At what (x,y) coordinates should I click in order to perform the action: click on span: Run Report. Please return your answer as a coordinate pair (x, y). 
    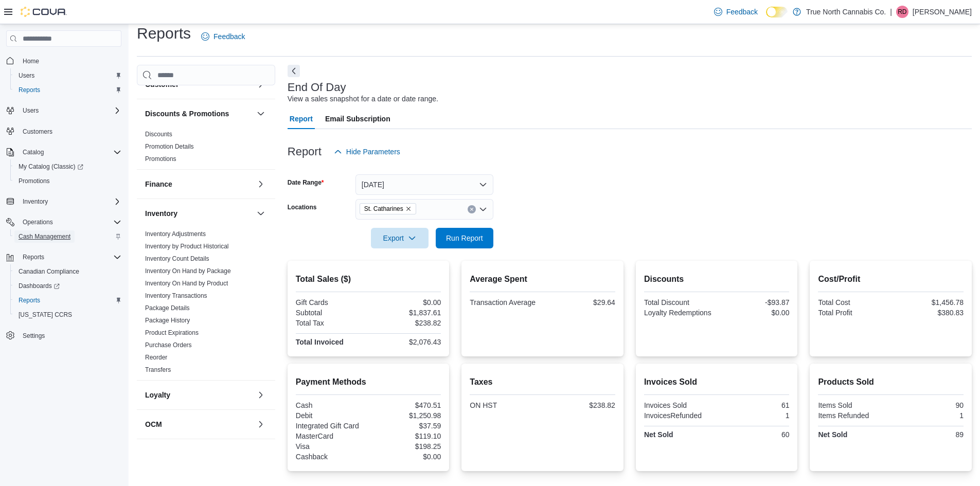
    Looking at the image, I should click on (465, 238).